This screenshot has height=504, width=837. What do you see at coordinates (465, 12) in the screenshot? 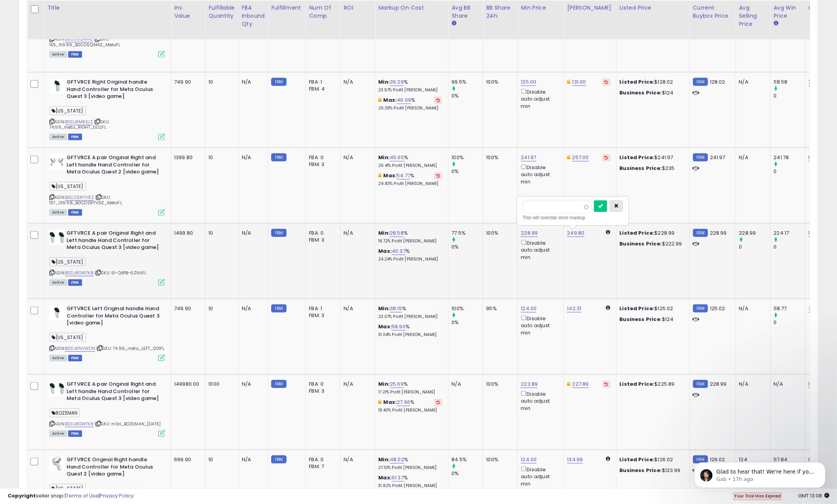
I see `div: Avg BB Share` at bounding box center [465, 12].